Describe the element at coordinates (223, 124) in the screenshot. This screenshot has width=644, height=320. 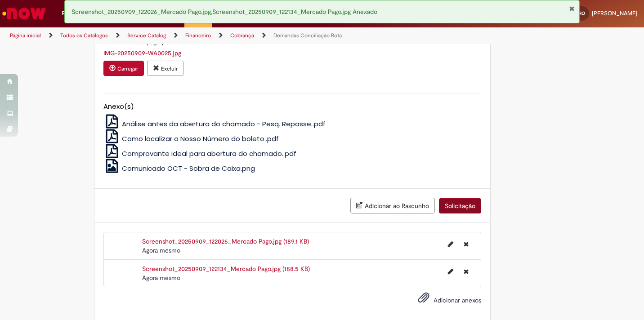
I see `span: Análise antes da abertura do chamado - Pesq. Repasse..pdf` at that location.